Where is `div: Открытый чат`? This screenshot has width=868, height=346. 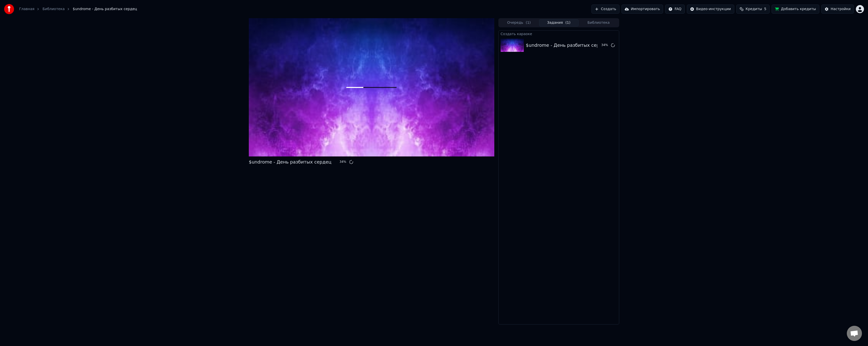 div: Открытый чат is located at coordinates (854, 333).